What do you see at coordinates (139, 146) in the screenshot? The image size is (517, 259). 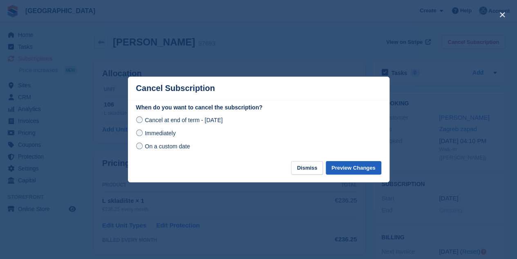 I see `input: On a custom date` at bounding box center [139, 146].